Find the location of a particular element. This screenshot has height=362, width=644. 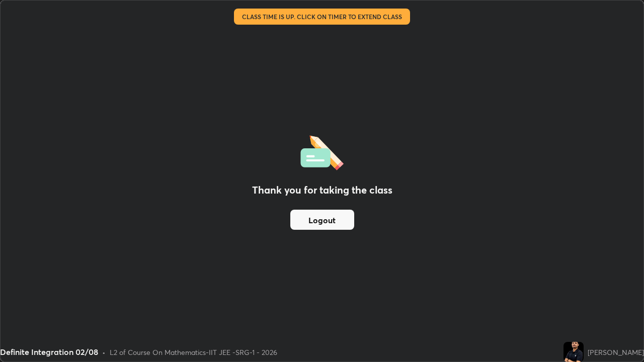

img: 735308238763499f9048cdecfa3c01cf.jpg is located at coordinates (574, 352).